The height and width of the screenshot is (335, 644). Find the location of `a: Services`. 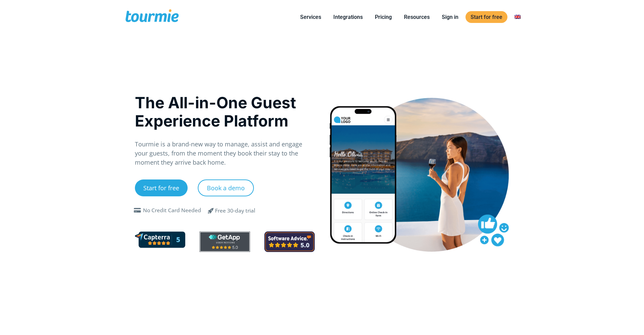

a: Services is located at coordinates (310, 17).